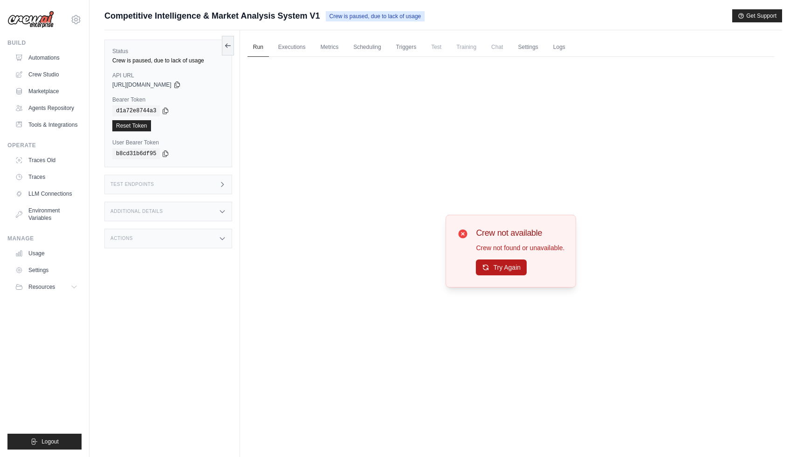 This screenshot has height=457, width=797. I want to click on button: Try Again, so click(501, 268).